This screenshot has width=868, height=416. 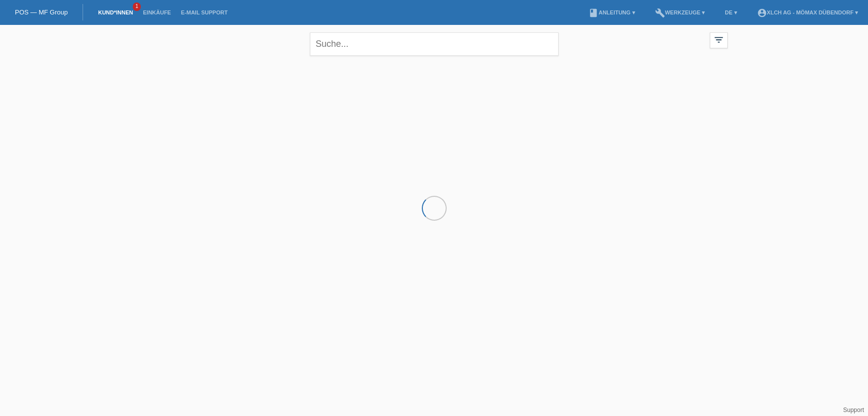 I want to click on a: POS — MF Group, so click(x=41, y=12).